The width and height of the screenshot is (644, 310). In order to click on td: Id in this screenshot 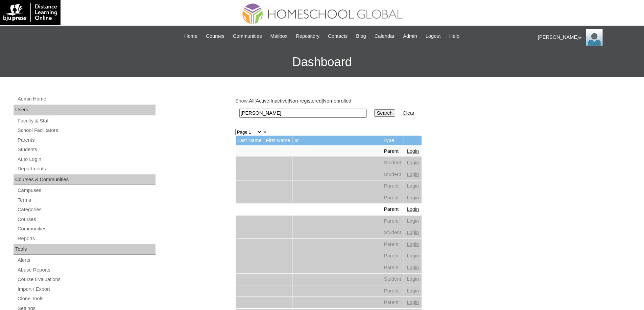, I will do `click(337, 141)`.